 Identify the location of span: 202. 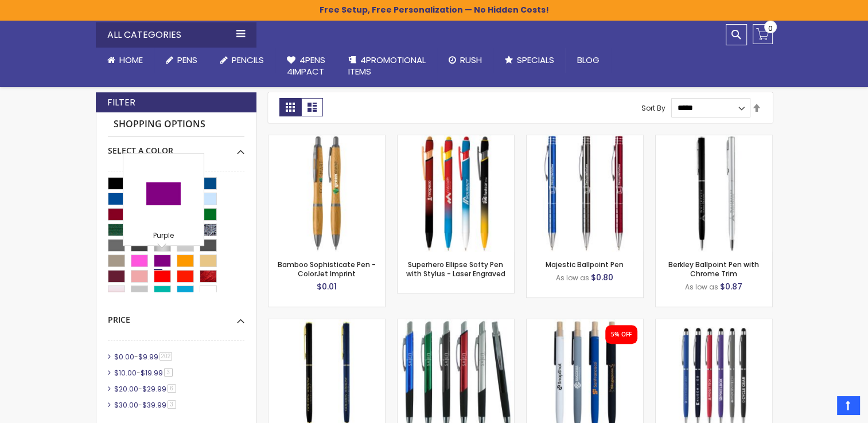
(166, 356).